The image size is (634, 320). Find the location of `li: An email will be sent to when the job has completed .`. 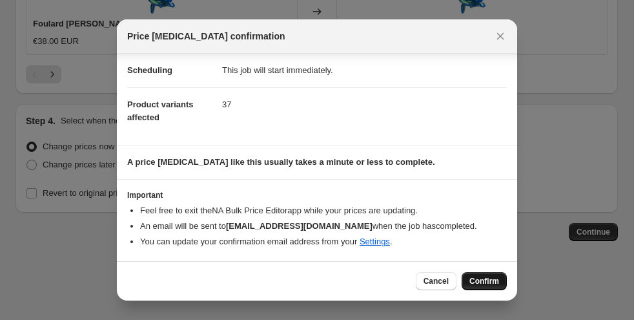

li: An email will be sent to when the job has completed . is located at coordinates (324, 226).